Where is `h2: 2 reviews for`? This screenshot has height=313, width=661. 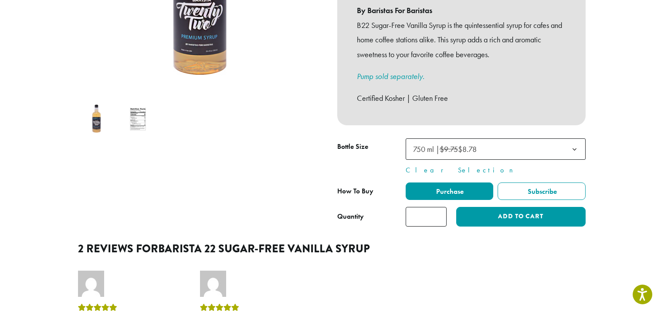 h2: 2 reviews for is located at coordinates (331, 248).